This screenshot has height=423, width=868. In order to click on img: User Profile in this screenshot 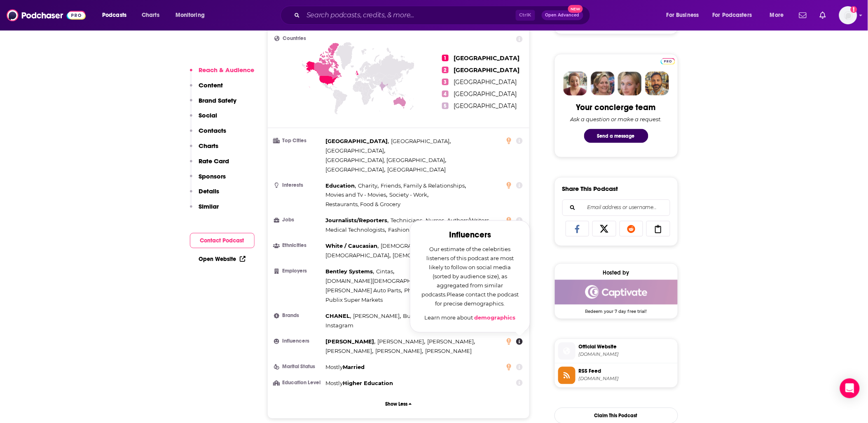, I will do `click(848, 15)`.